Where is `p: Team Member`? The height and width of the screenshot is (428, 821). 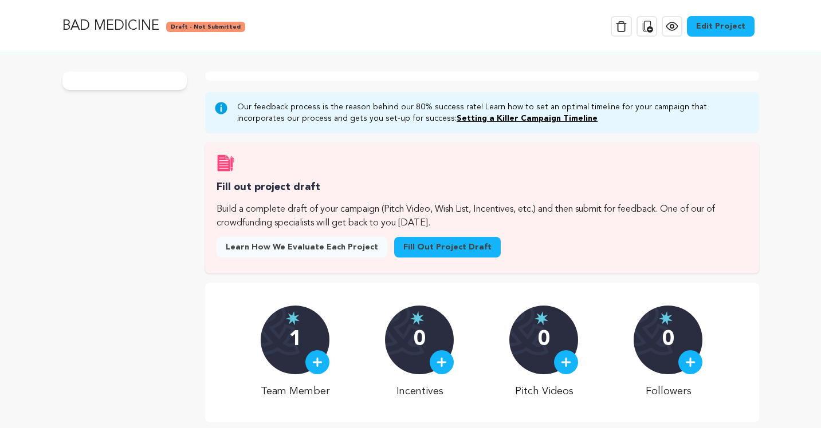 p: Team Member is located at coordinates (295, 392).